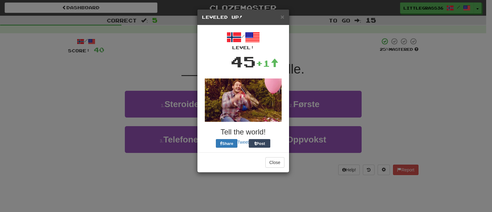 The height and width of the screenshot is (212, 492). What do you see at coordinates (227, 143) in the screenshot?
I see `button: Share` at bounding box center [227, 143].